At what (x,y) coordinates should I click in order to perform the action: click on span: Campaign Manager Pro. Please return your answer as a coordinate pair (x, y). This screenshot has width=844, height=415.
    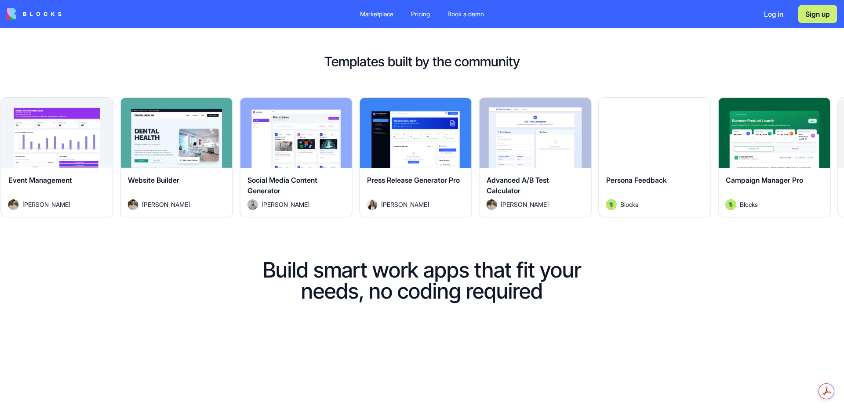
    Looking at the image, I should click on (764, 180).